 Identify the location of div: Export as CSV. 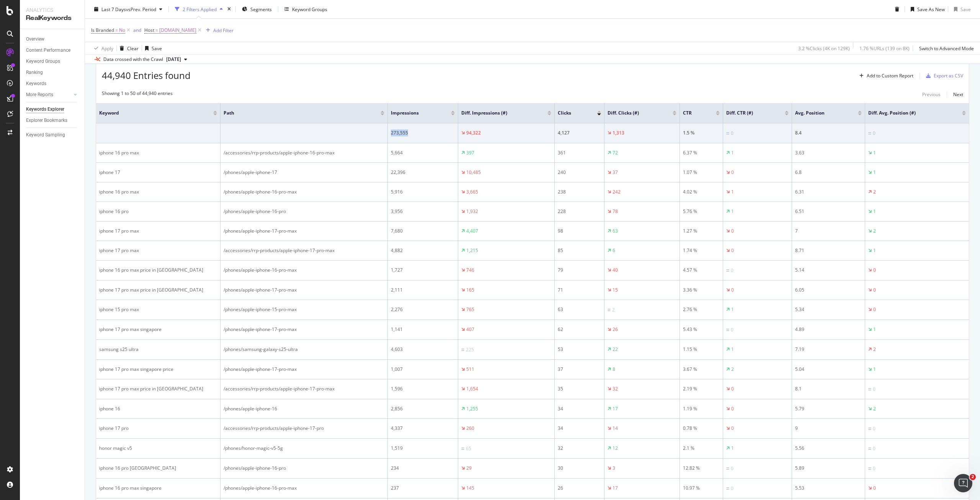
(948, 75).